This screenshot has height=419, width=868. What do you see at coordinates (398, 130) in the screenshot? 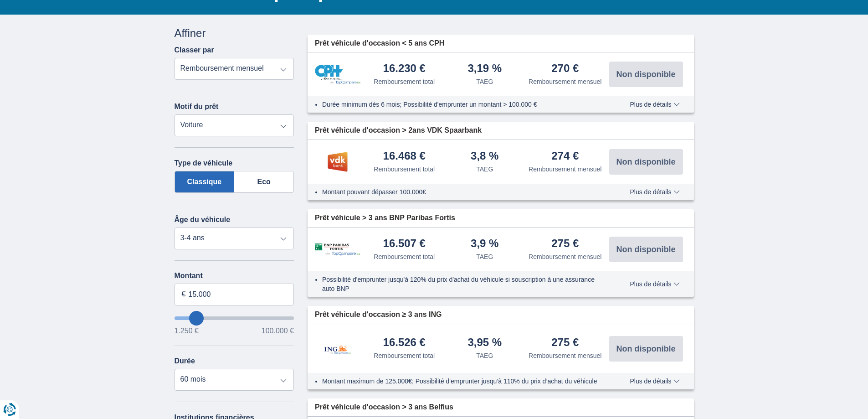
I see `span: Prêt véhicule d'occasion > 2ans VDK Spaarbank` at bounding box center [398, 130].